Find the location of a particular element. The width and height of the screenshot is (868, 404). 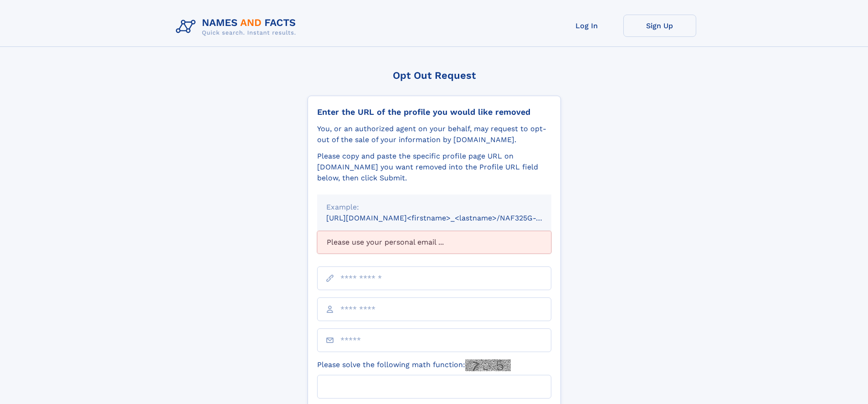

img: Logo Names and Facts is located at coordinates (238, 27).